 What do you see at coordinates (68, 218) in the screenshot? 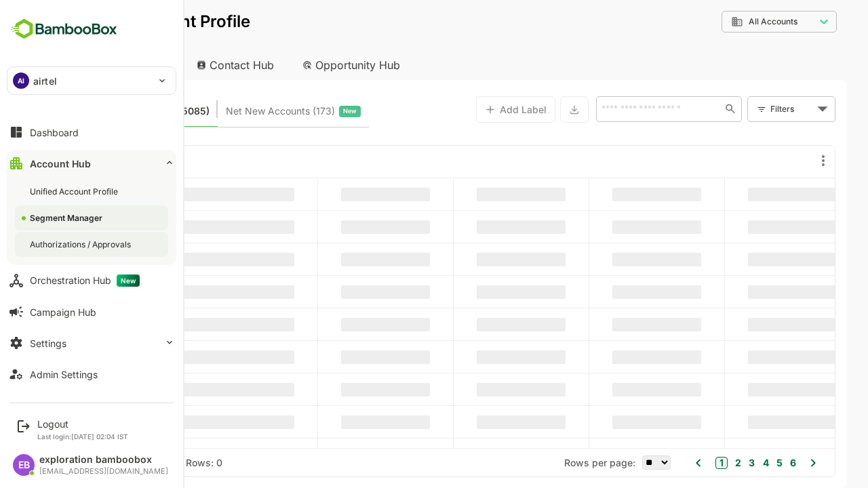
I see `div: Segment Manager` at bounding box center [68, 218].